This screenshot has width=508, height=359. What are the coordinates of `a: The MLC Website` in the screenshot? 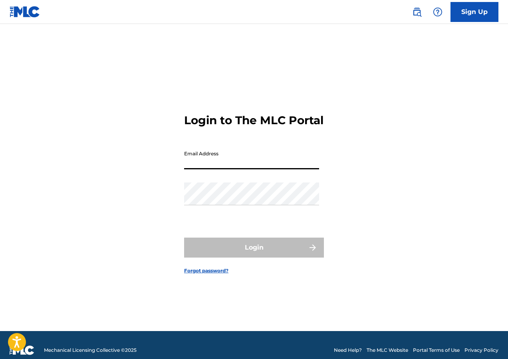 It's located at (388, 350).